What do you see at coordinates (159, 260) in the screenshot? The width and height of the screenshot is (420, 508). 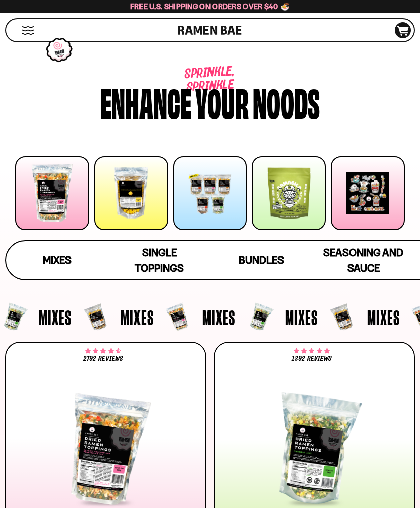 I see `span: Single Toppings` at bounding box center [159, 260].